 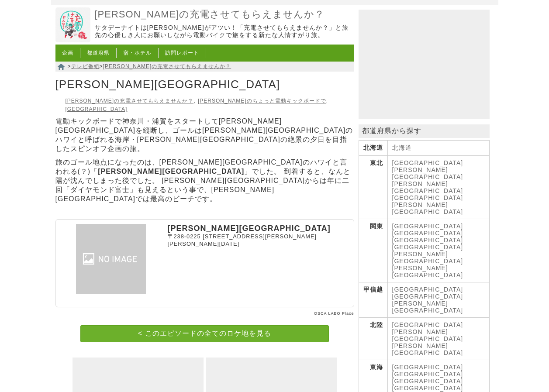 What do you see at coordinates (373, 339) in the screenshot?
I see `th: 北陸` at bounding box center [373, 339].